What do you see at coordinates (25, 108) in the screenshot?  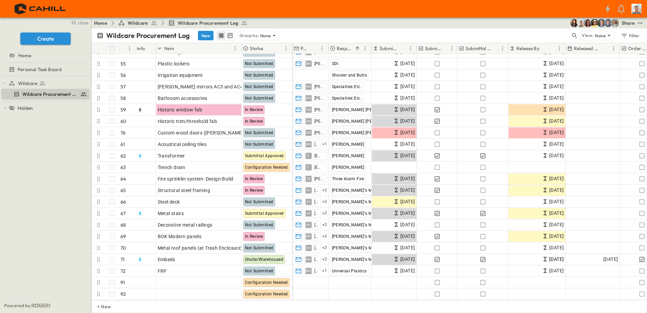 I see `span: Hidden` at bounding box center [25, 108].